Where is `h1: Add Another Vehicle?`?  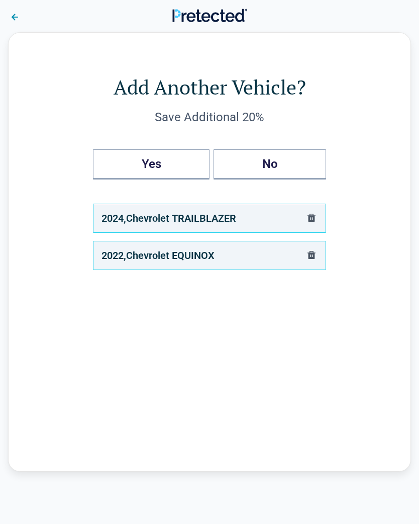 h1: Add Another Vehicle? is located at coordinates (210, 87).